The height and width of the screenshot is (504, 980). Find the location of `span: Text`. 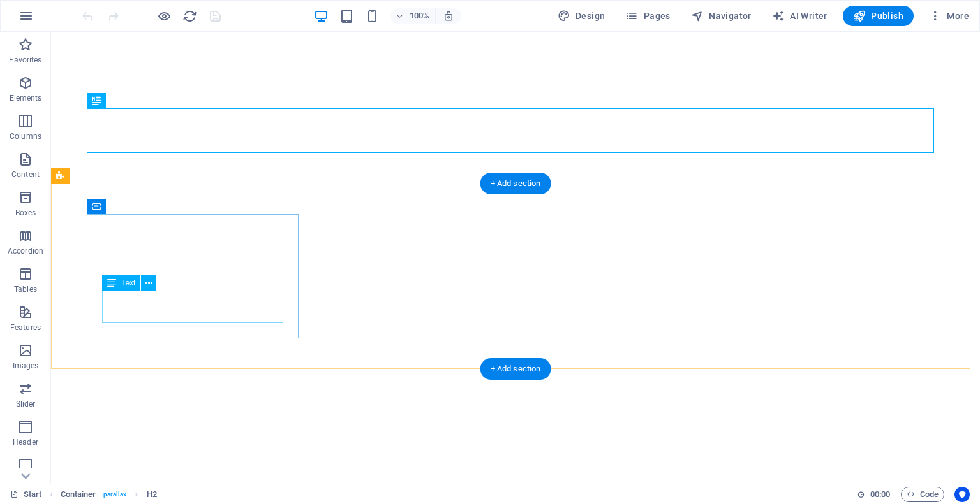

span: Text is located at coordinates (129, 283).